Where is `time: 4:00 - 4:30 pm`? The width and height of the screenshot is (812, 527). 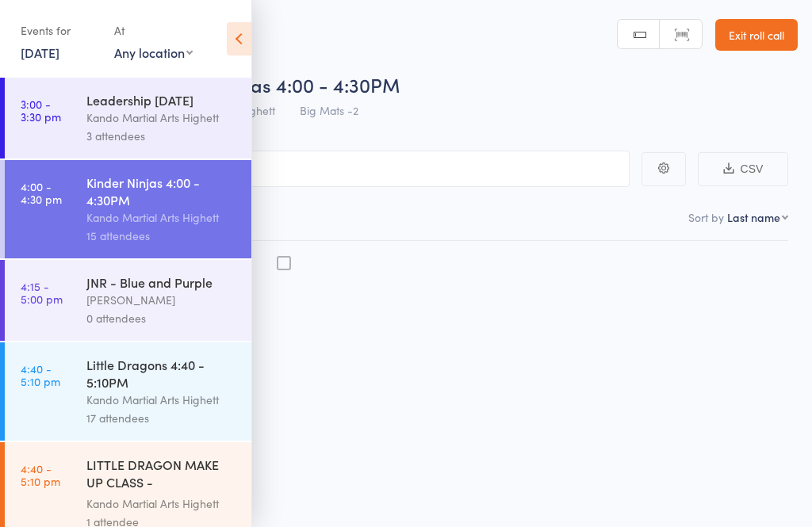 time: 4:00 - 4:30 pm is located at coordinates (41, 192).